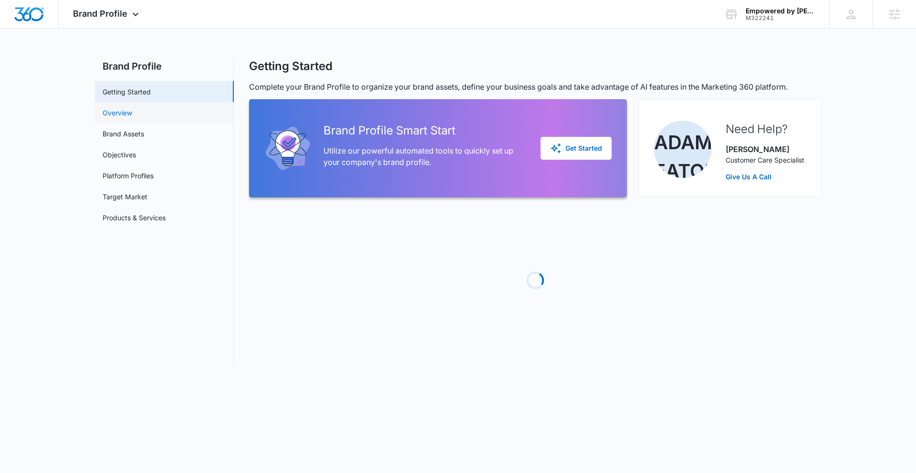 Image resolution: width=916 pixels, height=473 pixels. I want to click on p: Customer Care Specialist, so click(765, 160).